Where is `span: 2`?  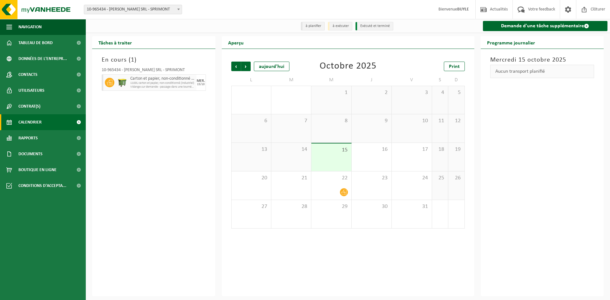
span: 2 is located at coordinates (371, 93).